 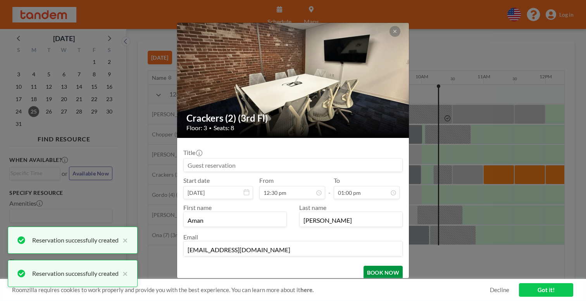 What do you see at coordinates (307, 290) in the screenshot?
I see `a: here.` at bounding box center [307, 290].